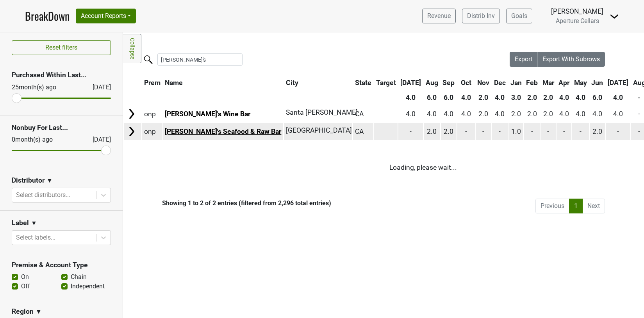 Image resolution: width=644 pixels, height=318 pixels. Describe the element at coordinates (23, 311) in the screenshot. I see `h3: Region` at that location.